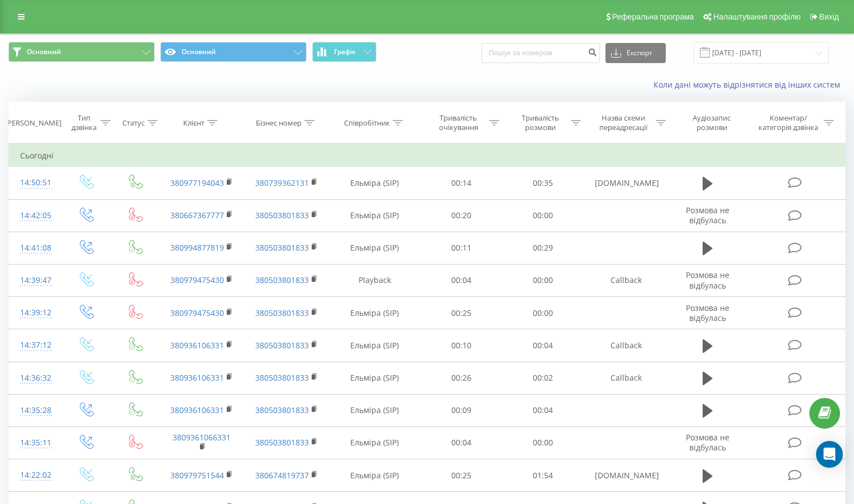 The height and width of the screenshot is (504, 854). Describe the element at coordinates (543, 476) in the screenshot. I see `td: 01:54` at that location.